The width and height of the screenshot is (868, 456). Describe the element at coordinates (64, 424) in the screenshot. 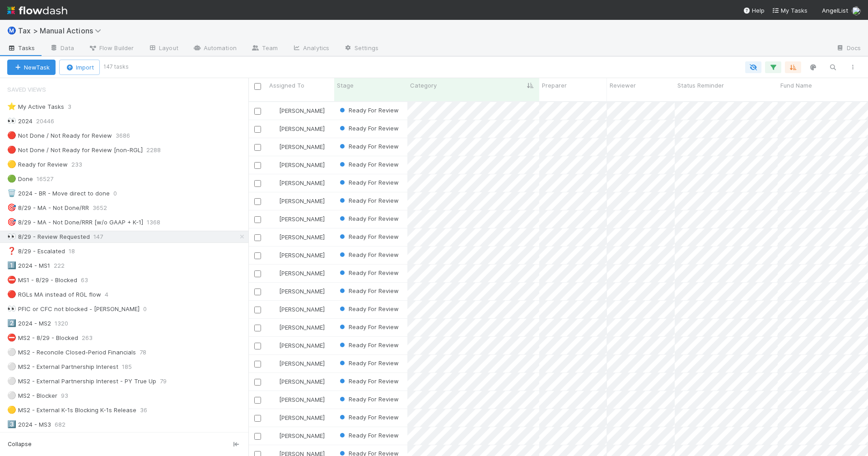

I see `span: 682` at that location.